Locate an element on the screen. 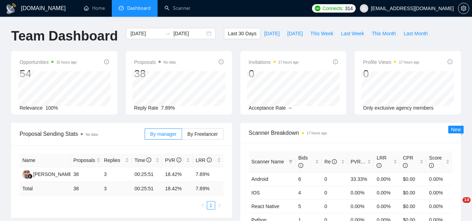 Image resolution: width=472 pixels, height=221 pixels. button: This Week is located at coordinates (322, 34).